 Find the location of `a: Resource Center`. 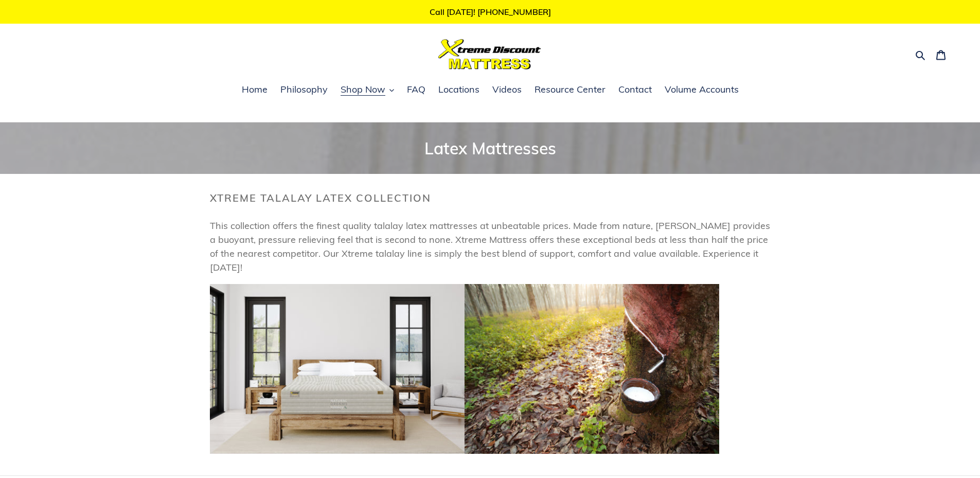

a: Resource Center is located at coordinates (570, 90).